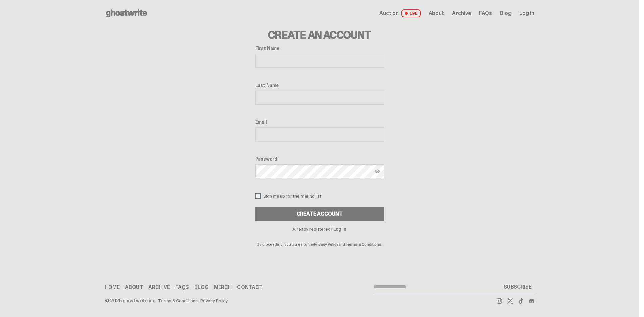 Image resolution: width=644 pixels, height=317 pixels. Describe the element at coordinates (526, 13) in the screenshot. I see `span: Log in` at that location.